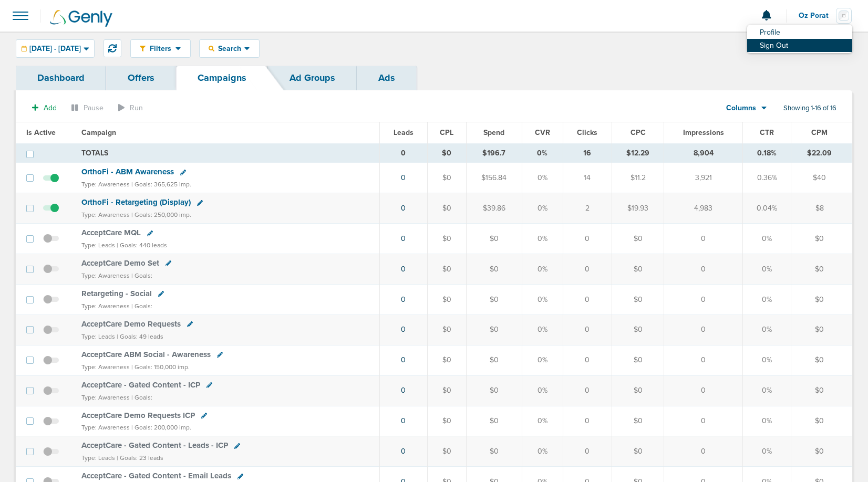 This screenshot has width=868, height=482. What do you see at coordinates (404, 132) in the screenshot?
I see `span: Leads` at bounding box center [404, 132].